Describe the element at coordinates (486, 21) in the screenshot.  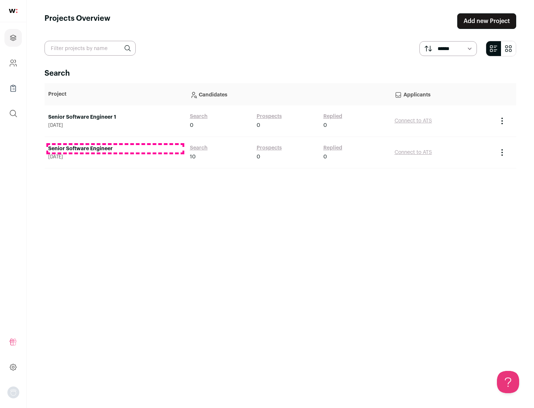
I see `a: Add new Project` at that location.